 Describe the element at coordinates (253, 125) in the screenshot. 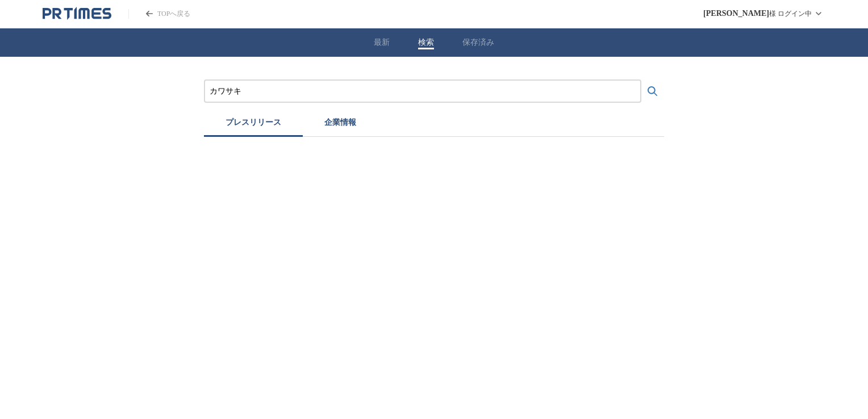

I see `button: プレスリリース` at that location.